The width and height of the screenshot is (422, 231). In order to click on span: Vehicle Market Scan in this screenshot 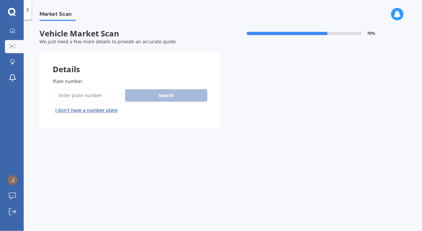, I will do `click(130, 34)`.